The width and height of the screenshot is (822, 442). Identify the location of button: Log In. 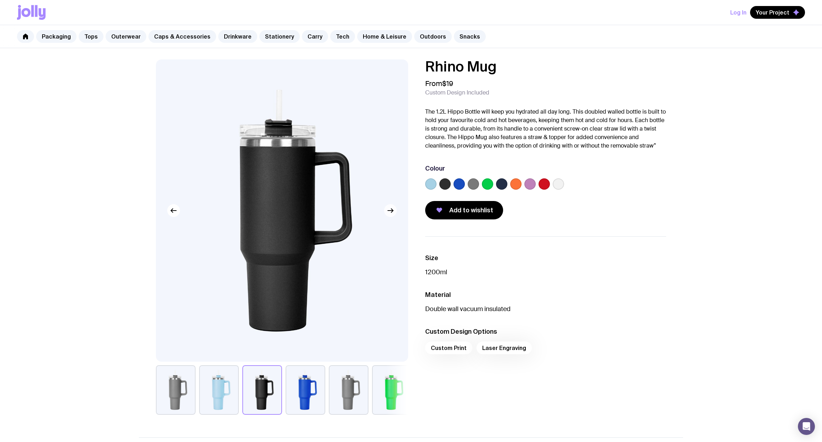
(738, 12).